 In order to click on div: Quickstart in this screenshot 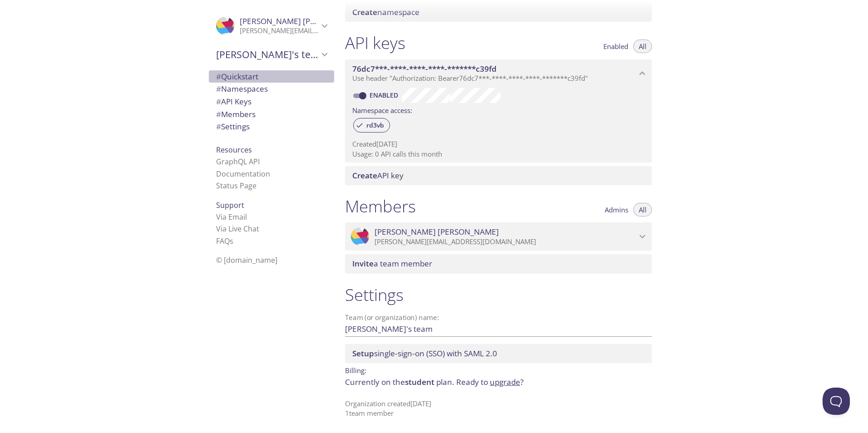, I will do `click(271, 77)`.